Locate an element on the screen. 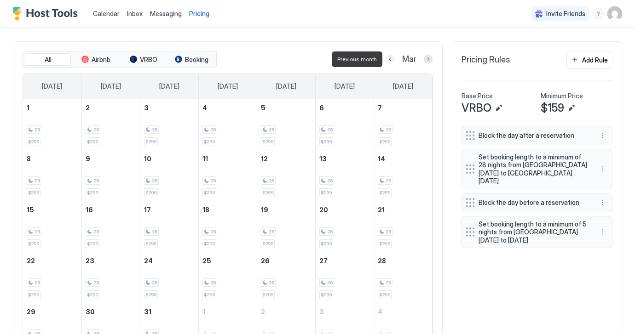  div: Host Tools Logo is located at coordinates (47, 14).